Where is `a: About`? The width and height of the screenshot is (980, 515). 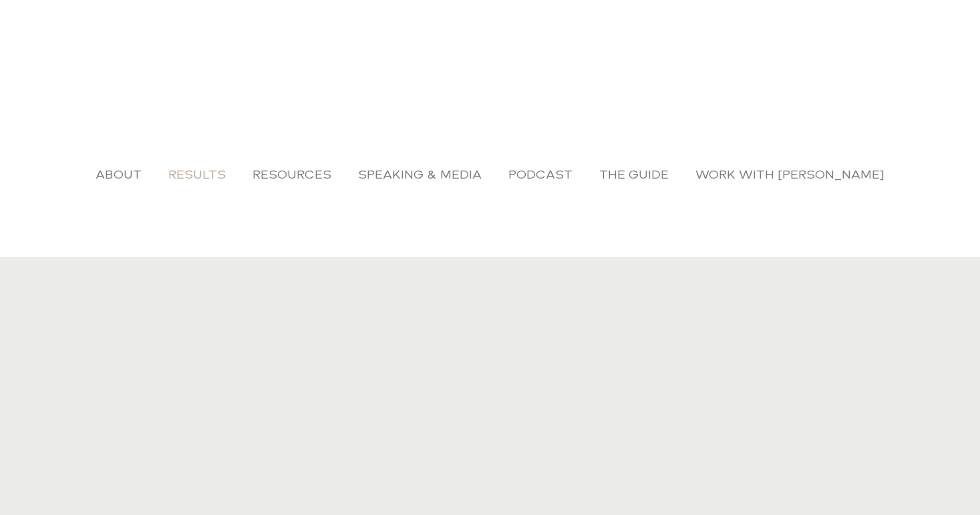 a: About is located at coordinates (118, 175).